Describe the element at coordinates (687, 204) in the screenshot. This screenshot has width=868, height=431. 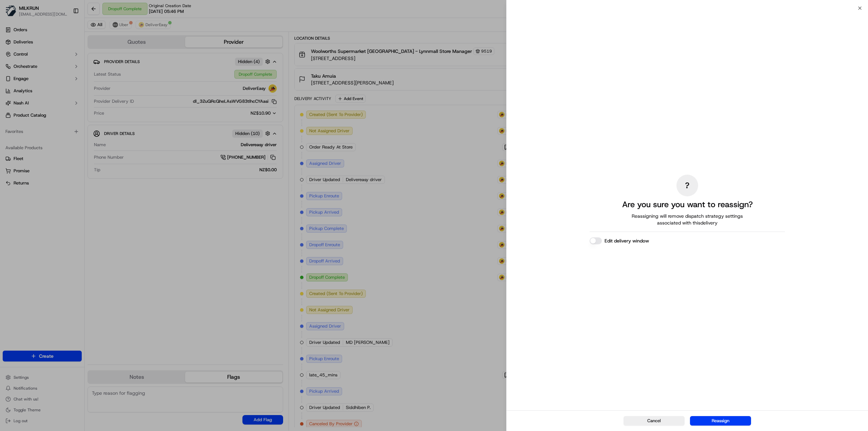
I see `h2: Are you sure you want to reassign?` at that location.